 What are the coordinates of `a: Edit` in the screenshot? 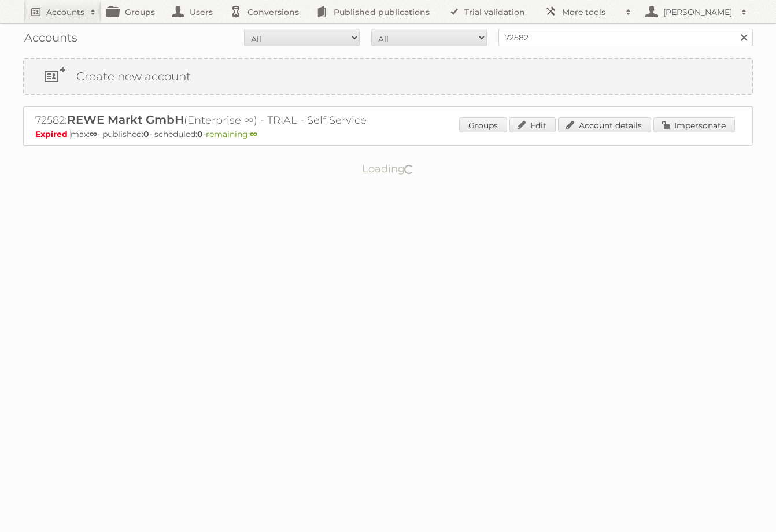 It's located at (533, 125).